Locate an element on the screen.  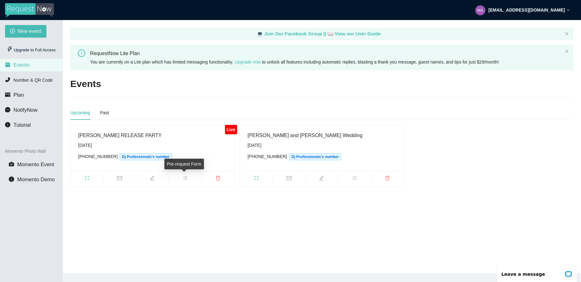
button: Open LiveChat chat widget is located at coordinates (76, 12).